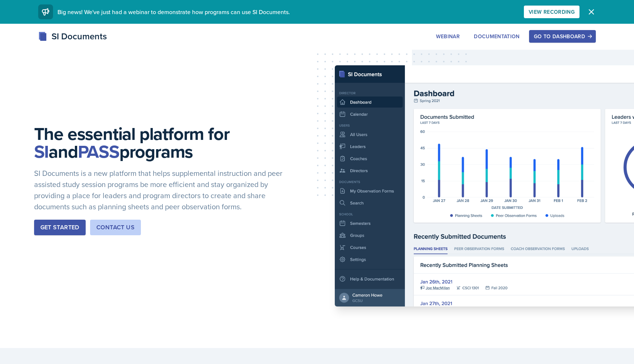 The height and width of the screenshot is (364, 634). What do you see at coordinates (115, 227) in the screenshot?
I see `div: Contact Us` at bounding box center [115, 227].